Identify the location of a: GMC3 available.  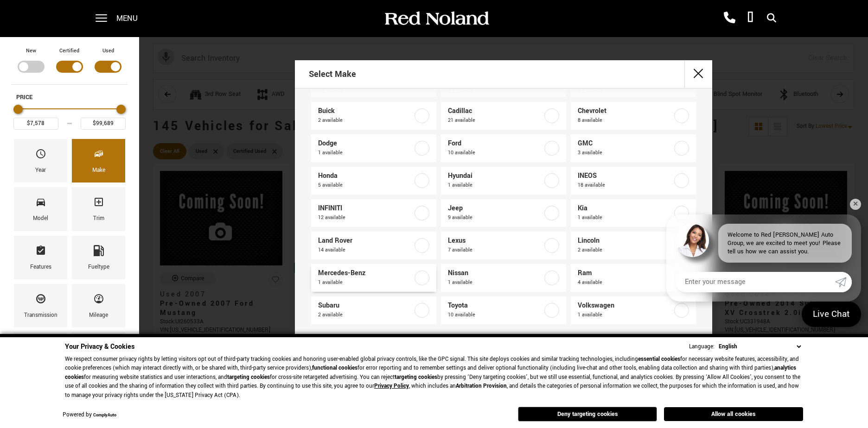
(633, 148).